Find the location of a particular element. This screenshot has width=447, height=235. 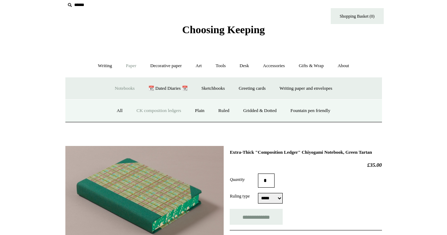

a: CK composition ledgers is located at coordinates (159, 111).